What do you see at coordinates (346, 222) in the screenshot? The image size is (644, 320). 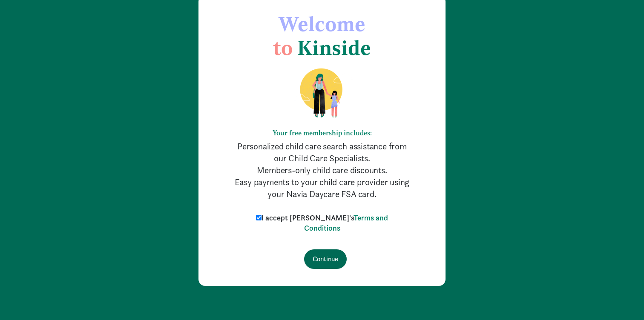 I see `a: Terms and Conditions` at bounding box center [346, 222].